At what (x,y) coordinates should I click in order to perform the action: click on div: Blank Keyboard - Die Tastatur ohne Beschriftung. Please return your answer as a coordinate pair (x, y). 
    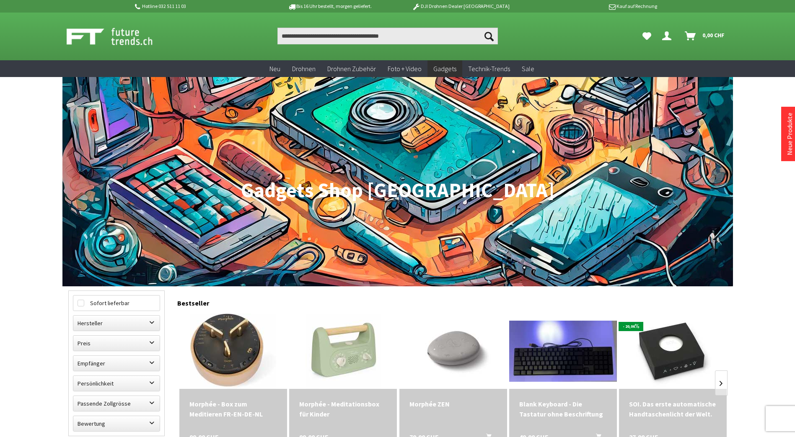
    Looking at the image, I should click on (563, 409).